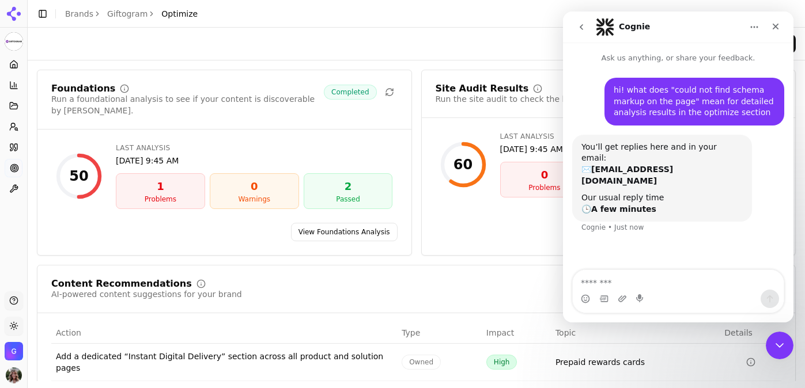 The width and height of the screenshot is (805, 388). I want to click on div: hi! what does "could not find schema markup on the page" mean for detailed analysis results in th..., so click(131, 90).